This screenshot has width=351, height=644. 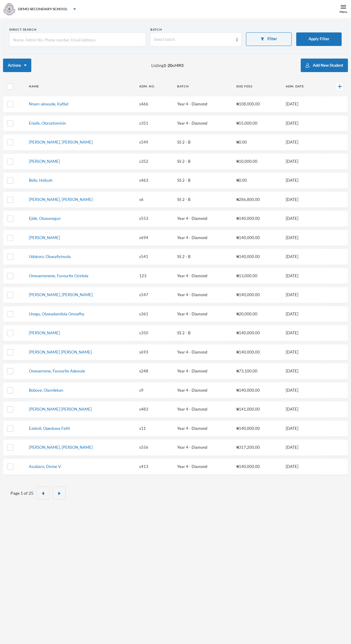 I want to click on td: 123, so click(x=154, y=276).